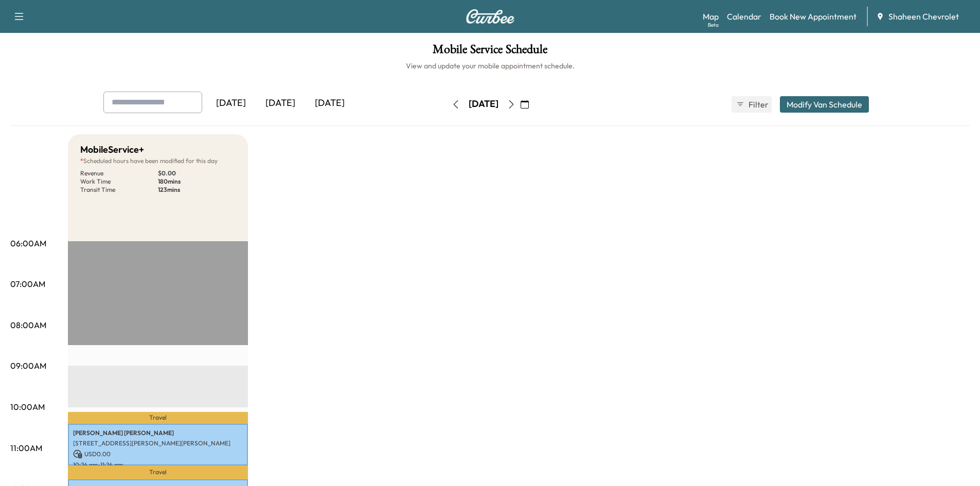 Image resolution: width=980 pixels, height=486 pixels. I want to click on span: Shaheen Chevrolet, so click(923, 16).